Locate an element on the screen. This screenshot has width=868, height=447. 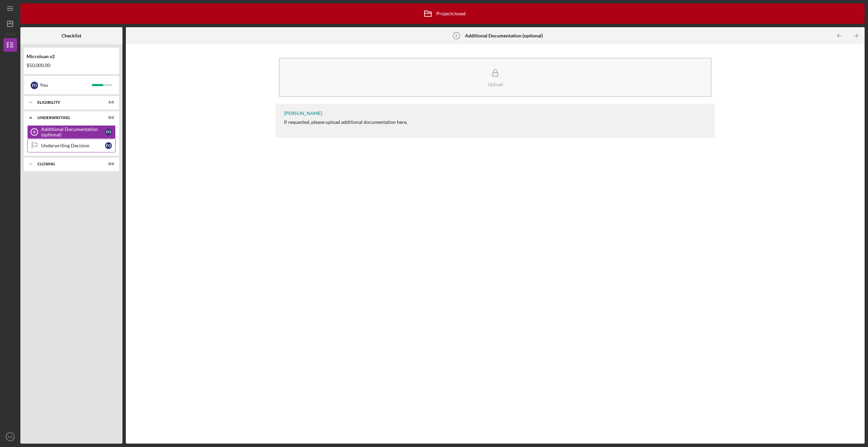
button: Upload is located at coordinates (495, 77).